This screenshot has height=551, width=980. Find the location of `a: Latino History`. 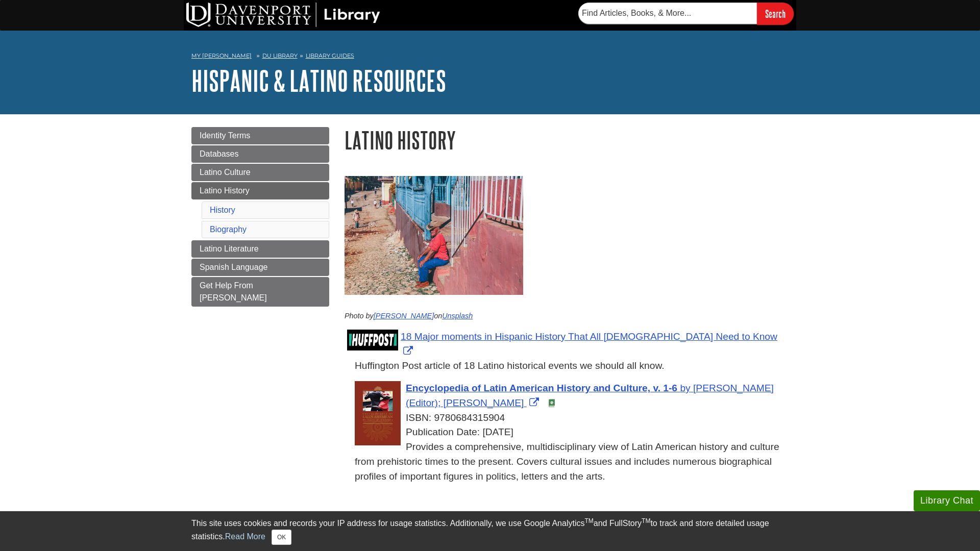

a: Latino History is located at coordinates (260, 190).